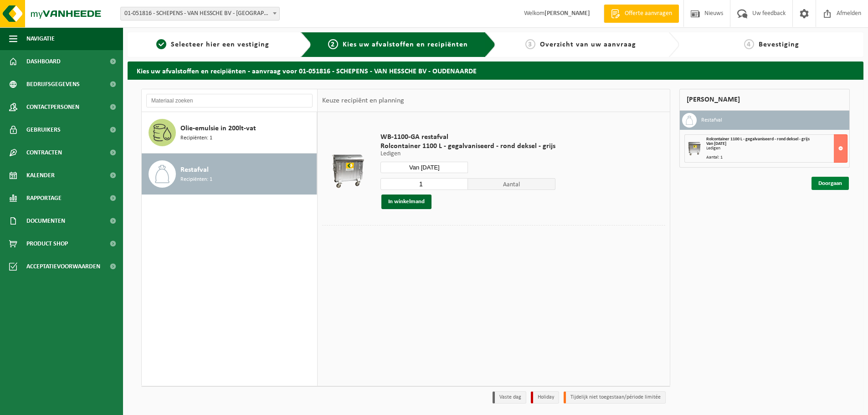 This screenshot has width=868, height=415. I want to click on button: In winkelmand, so click(407, 201).